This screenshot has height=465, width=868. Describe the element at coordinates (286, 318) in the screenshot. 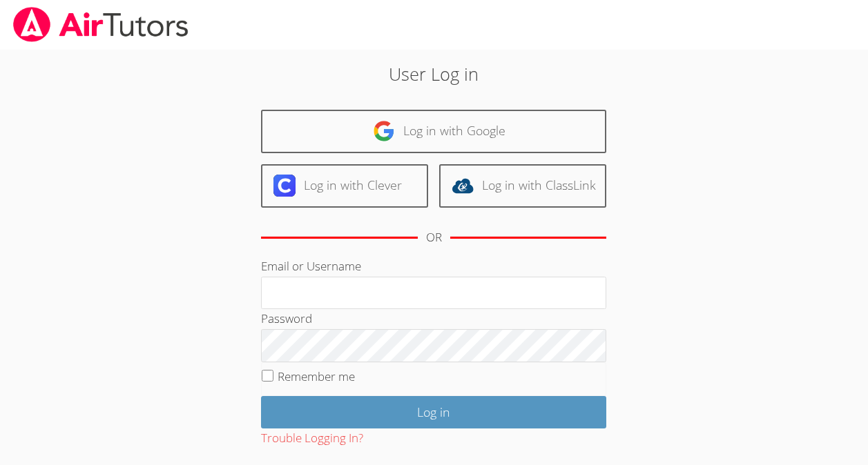

I see `label: Password` at that location.